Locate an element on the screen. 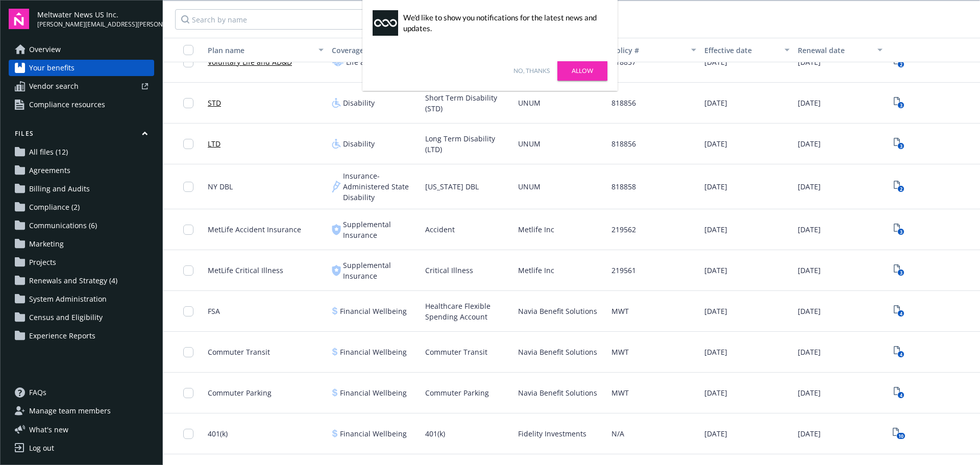 This screenshot has width=980, height=465. span: Long Term Disability (LTD) is located at coordinates (468, 144).